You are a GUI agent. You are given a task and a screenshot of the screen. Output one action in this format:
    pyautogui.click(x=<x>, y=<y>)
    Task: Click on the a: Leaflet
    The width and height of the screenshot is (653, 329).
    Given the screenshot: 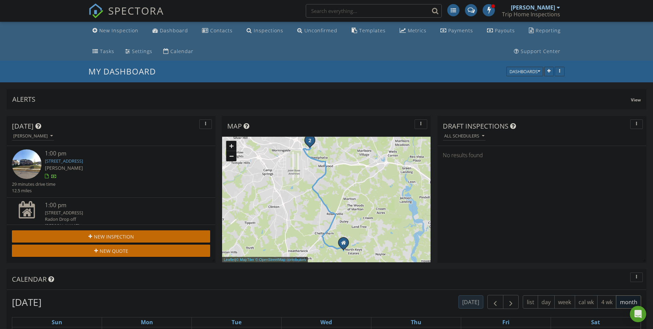 What is the action you would take?
    pyautogui.click(x=229, y=260)
    